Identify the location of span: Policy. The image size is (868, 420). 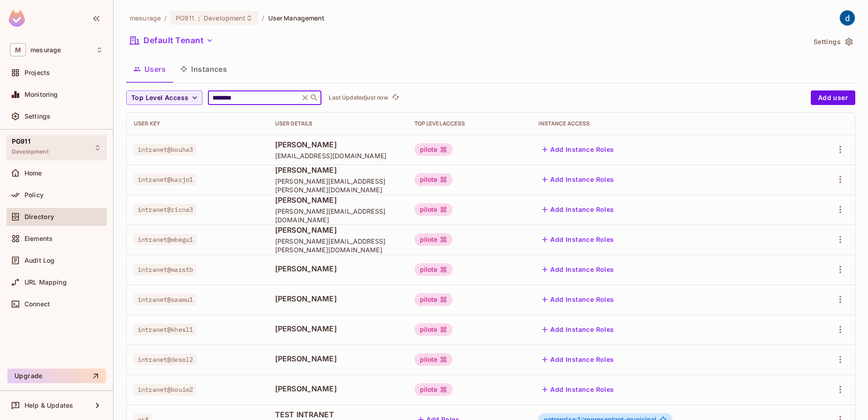
(34, 195).